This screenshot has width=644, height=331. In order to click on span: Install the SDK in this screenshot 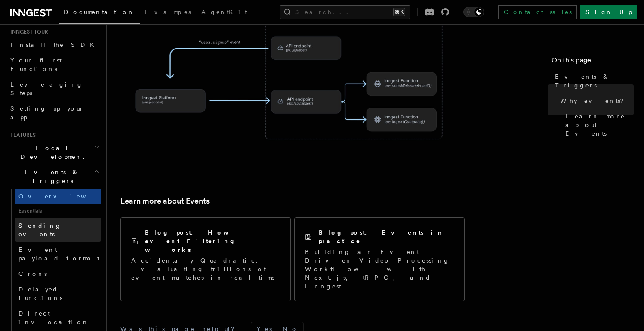, I will do `click(55, 45)`.